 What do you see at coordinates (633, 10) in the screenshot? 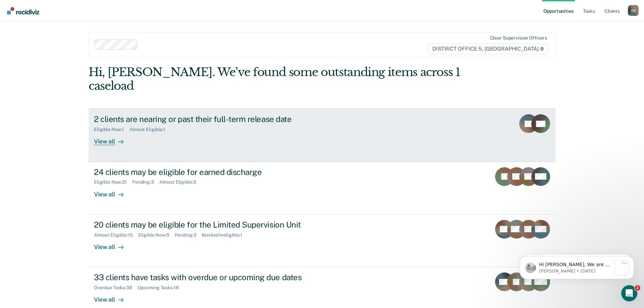
I see `div: O V` at bounding box center [633, 10].